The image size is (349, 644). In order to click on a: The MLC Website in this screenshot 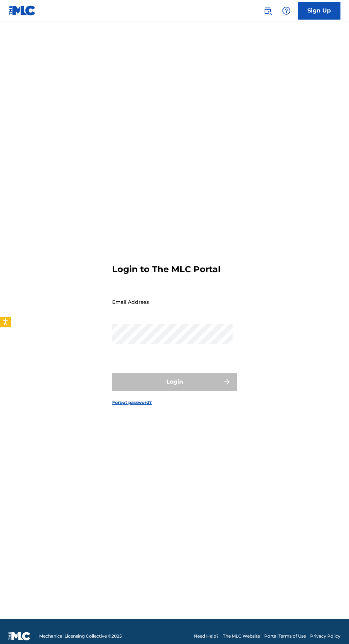, I will do `click(241, 636)`.